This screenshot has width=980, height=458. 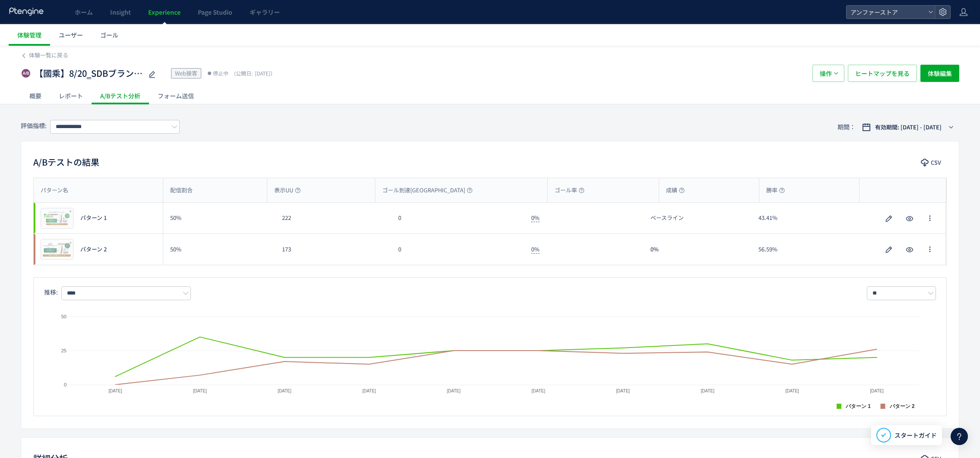 What do you see at coordinates (71, 95) in the screenshot?
I see `div: レポート` at bounding box center [71, 95].